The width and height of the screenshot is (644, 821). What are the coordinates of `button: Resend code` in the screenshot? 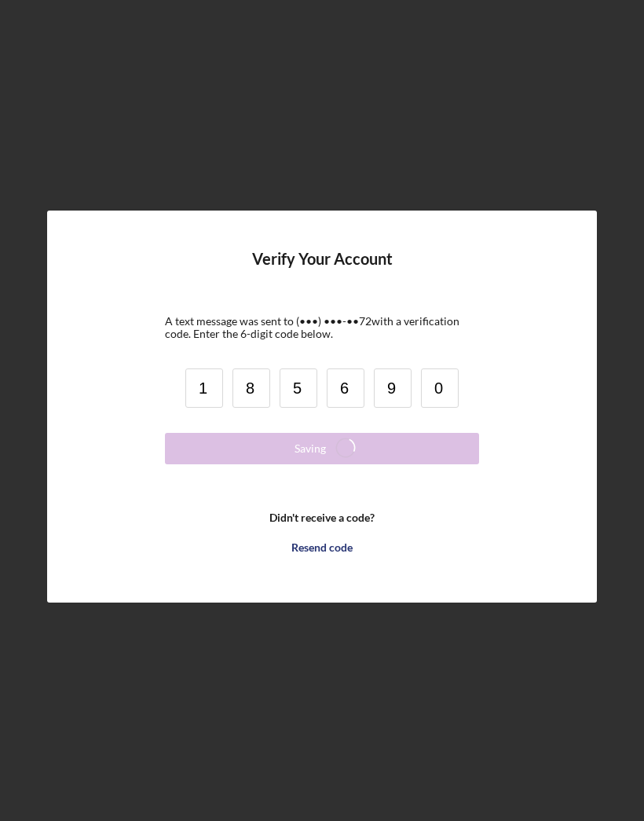 It's located at (322, 547).